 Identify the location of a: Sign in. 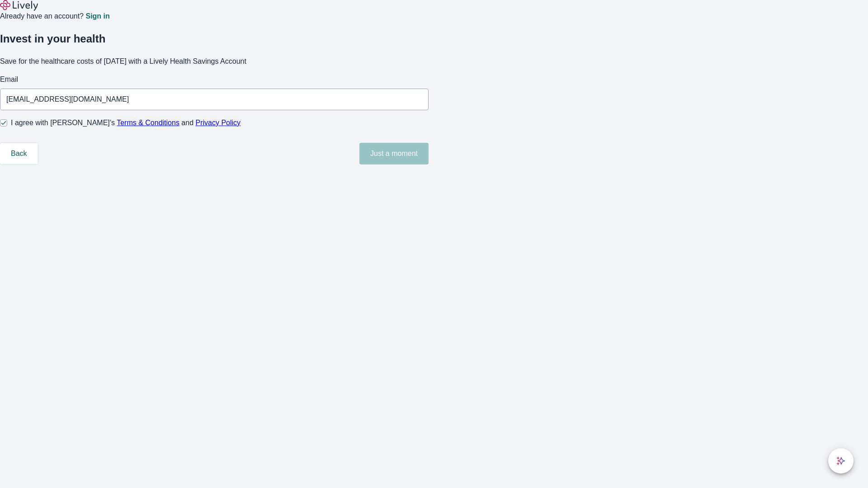
(97, 16).